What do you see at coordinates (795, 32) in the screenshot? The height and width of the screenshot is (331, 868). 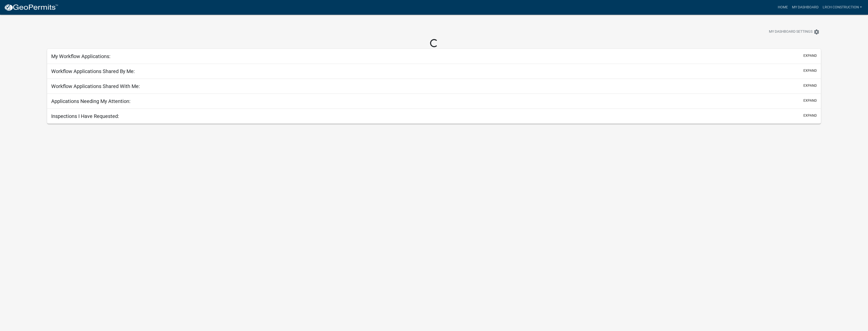 I see `button: My Dashboard Settingssettings` at bounding box center [795, 32].